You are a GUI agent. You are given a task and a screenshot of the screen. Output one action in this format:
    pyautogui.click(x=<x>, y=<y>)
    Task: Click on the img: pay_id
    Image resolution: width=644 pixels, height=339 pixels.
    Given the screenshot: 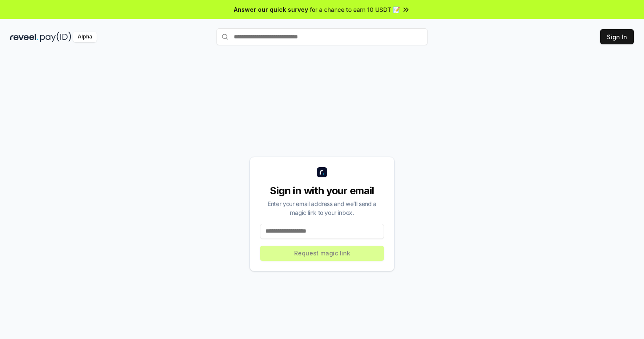 What is the action you would take?
    pyautogui.click(x=56, y=37)
    